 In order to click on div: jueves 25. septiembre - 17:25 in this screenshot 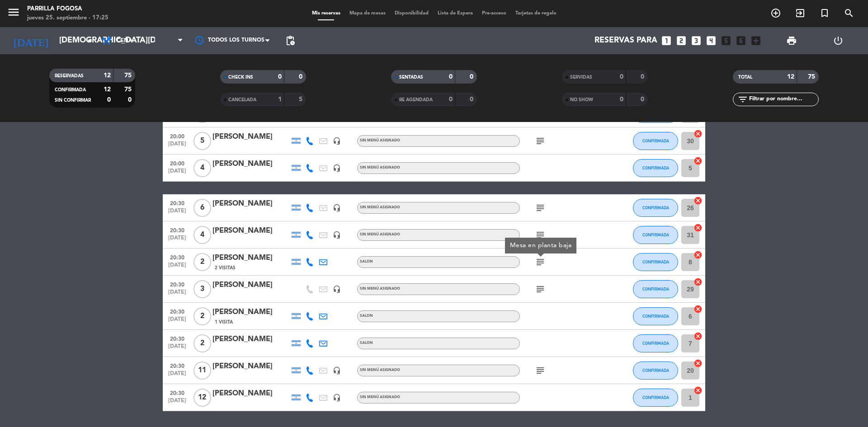, I will do `click(68, 18)`.